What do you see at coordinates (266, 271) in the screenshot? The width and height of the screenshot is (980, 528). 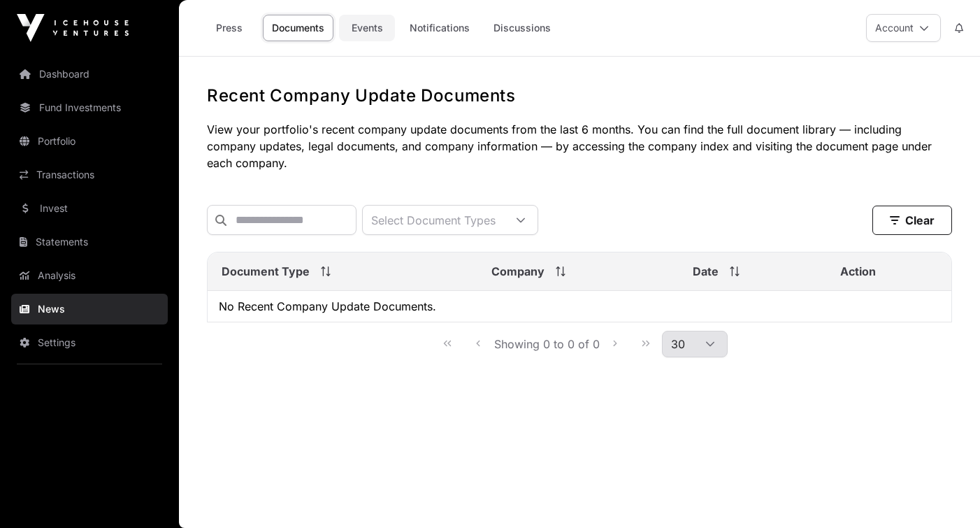 I see `span: Document Type` at bounding box center [266, 271].